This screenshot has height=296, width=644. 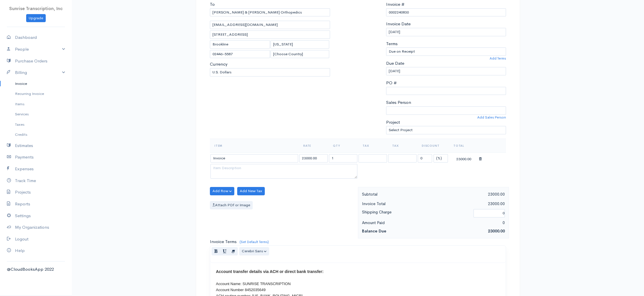 I want to click on button: Remove Font Style (⌘+\), so click(x=233, y=251).